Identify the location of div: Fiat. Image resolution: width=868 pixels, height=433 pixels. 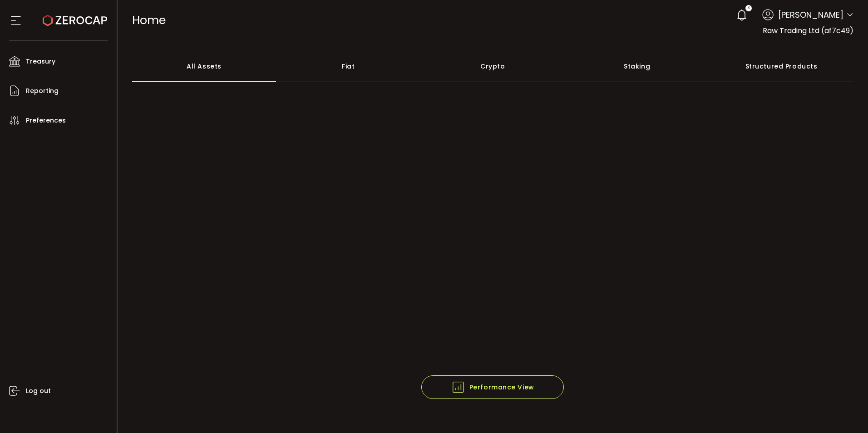
(348, 66).